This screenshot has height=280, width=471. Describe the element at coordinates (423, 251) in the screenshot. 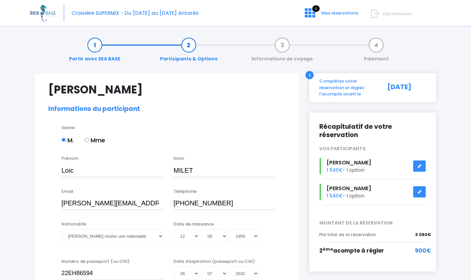

I see `span: 900€` at that location.